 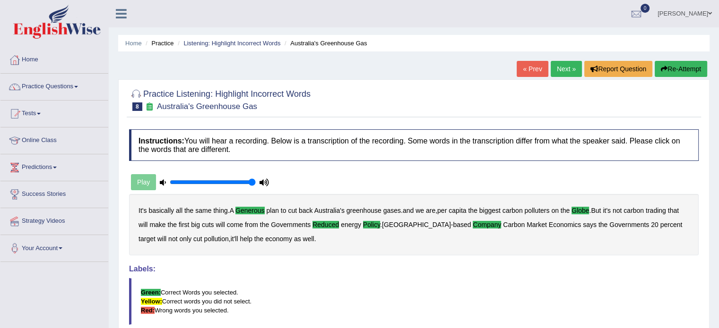 What do you see at coordinates (566, 69) in the screenshot?
I see `a: Next »` at bounding box center [566, 69].